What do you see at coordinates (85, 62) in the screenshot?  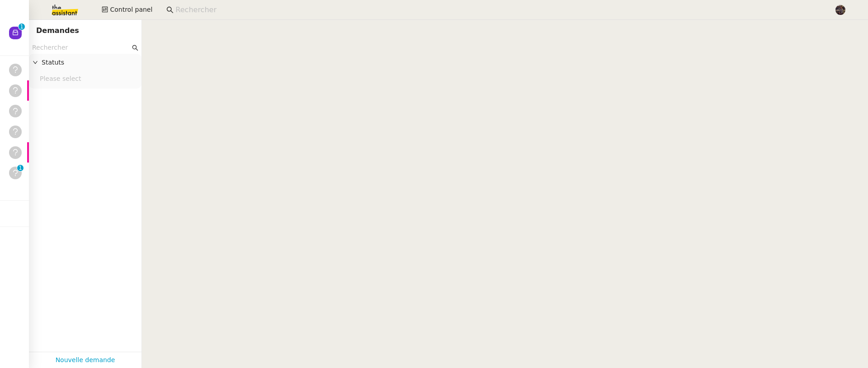 I see `div: Statuts` at bounding box center [85, 62].